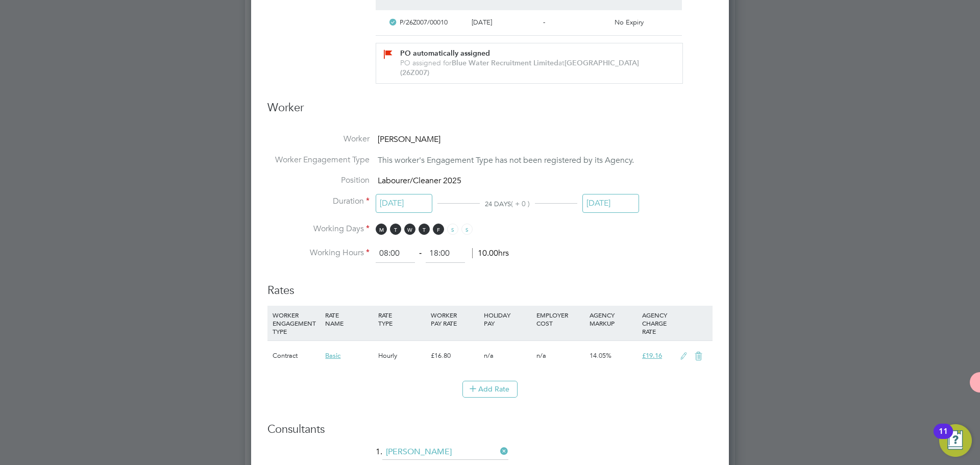  What do you see at coordinates (410, 229) in the screenshot?
I see `span: W` at bounding box center [410, 229].